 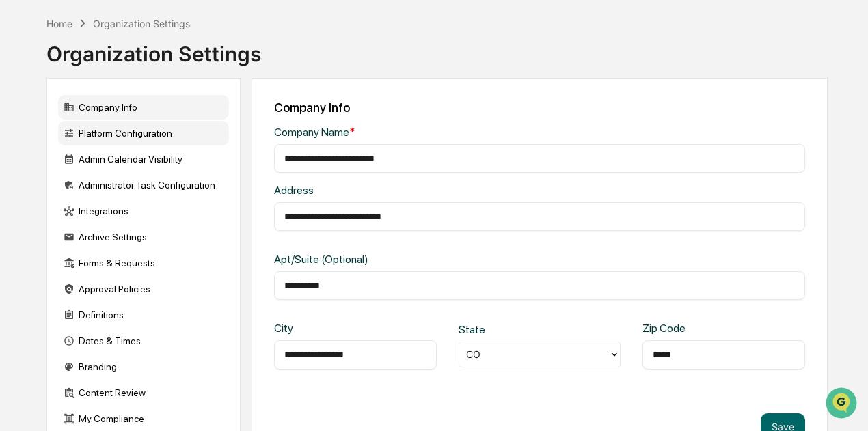 What do you see at coordinates (394, 259) in the screenshot?
I see `div: Apt/Suite (Optional)` at bounding box center [394, 259].